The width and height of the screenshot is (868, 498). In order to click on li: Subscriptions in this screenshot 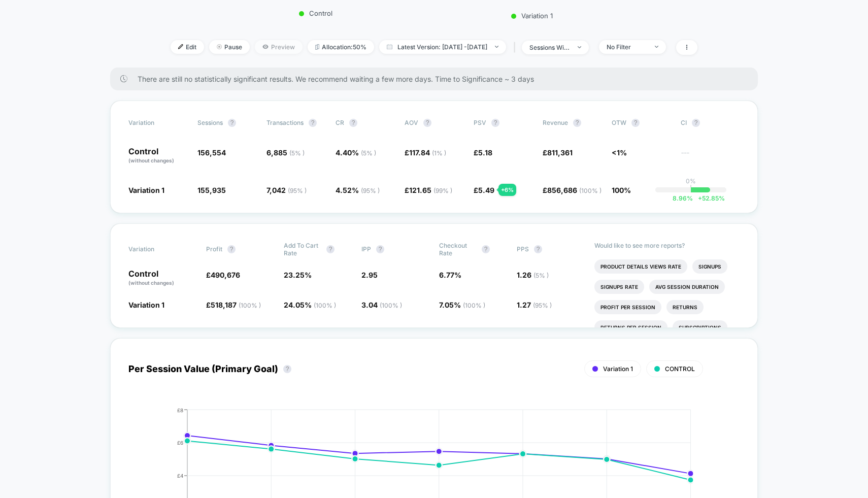, I will do `click(700, 327)`.